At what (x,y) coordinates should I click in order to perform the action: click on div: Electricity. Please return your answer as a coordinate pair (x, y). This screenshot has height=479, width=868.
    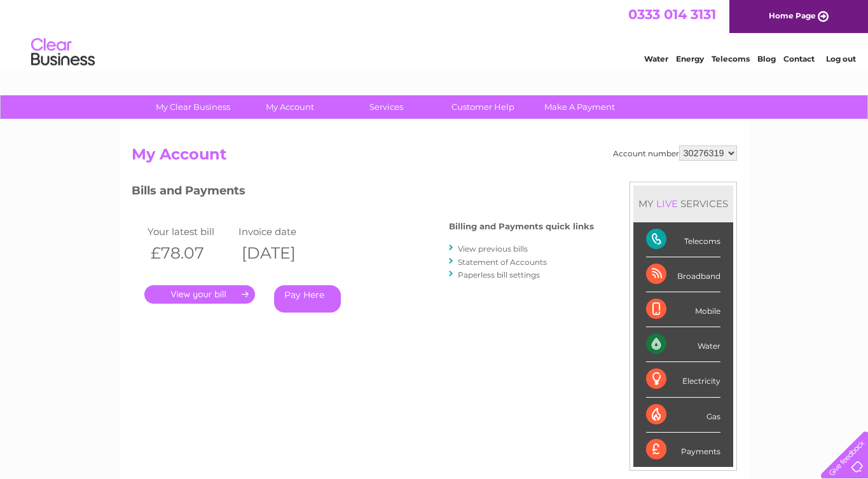
    Looking at the image, I should click on (683, 379).